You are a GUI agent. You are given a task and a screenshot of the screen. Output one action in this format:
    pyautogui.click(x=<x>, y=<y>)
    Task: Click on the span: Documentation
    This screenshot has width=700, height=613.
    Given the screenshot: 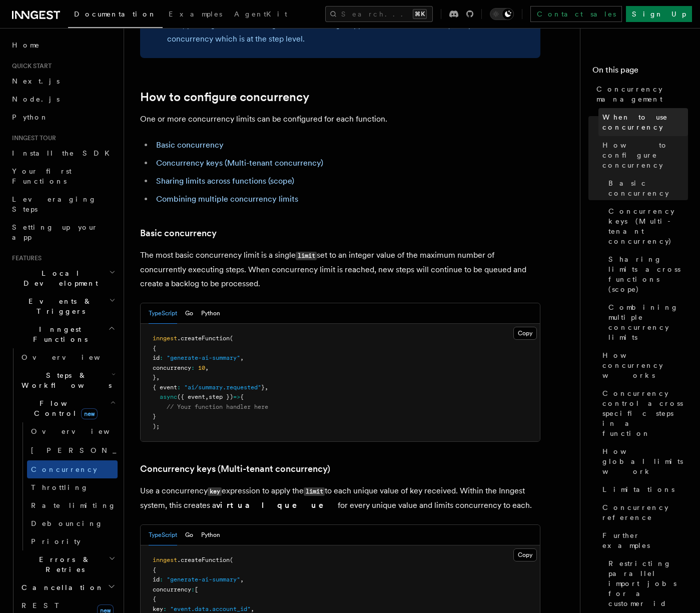 What is the action you would take?
    pyautogui.click(x=115, y=14)
    